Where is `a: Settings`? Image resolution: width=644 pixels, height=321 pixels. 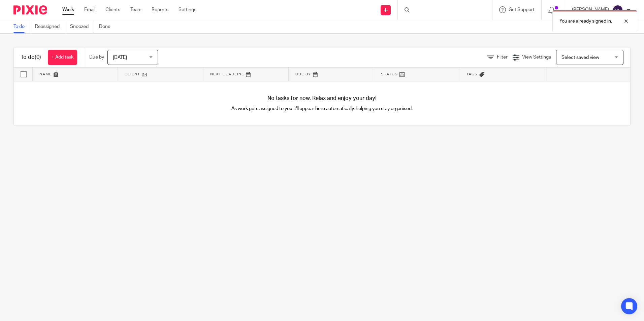 a: Settings is located at coordinates (187, 10).